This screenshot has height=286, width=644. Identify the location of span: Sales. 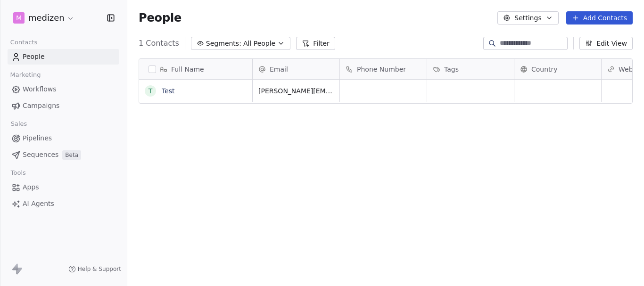
(19, 124).